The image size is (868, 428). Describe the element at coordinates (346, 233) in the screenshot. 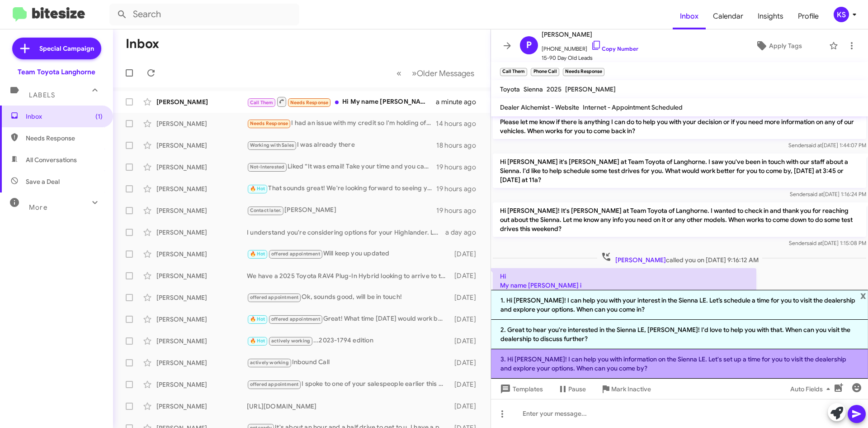

I see `div: I understand you're considering options for your Highlander. Let’s schedule a time for an apprais...` at that location.